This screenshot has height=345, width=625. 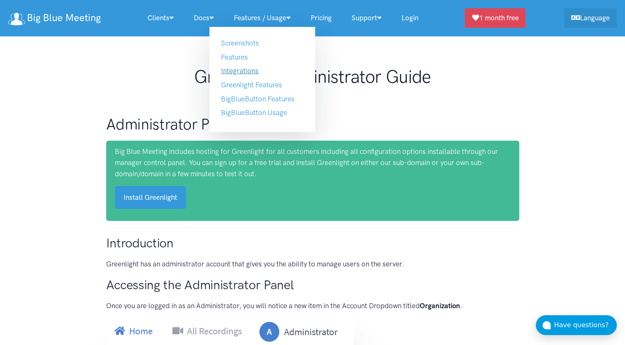 What do you see at coordinates (585, 325) in the screenshot?
I see `div: Have questions?` at bounding box center [585, 325].